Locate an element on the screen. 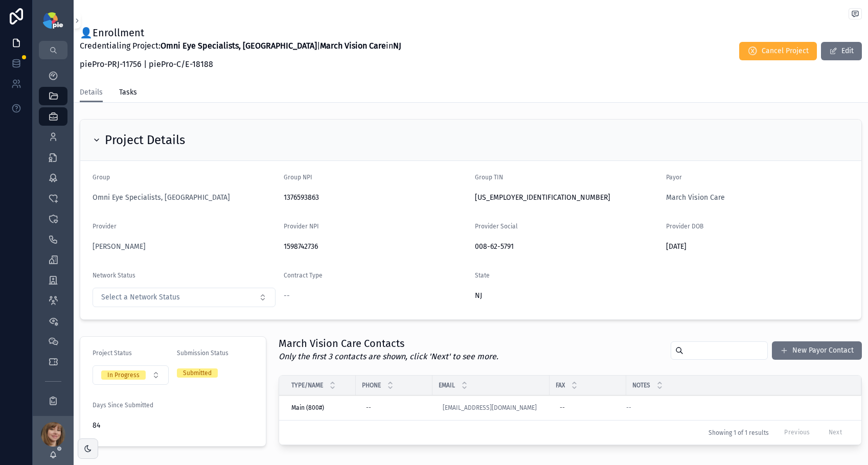 The width and height of the screenshot is (868, 465). h2: Project Details is located at coordinates (144, 140).